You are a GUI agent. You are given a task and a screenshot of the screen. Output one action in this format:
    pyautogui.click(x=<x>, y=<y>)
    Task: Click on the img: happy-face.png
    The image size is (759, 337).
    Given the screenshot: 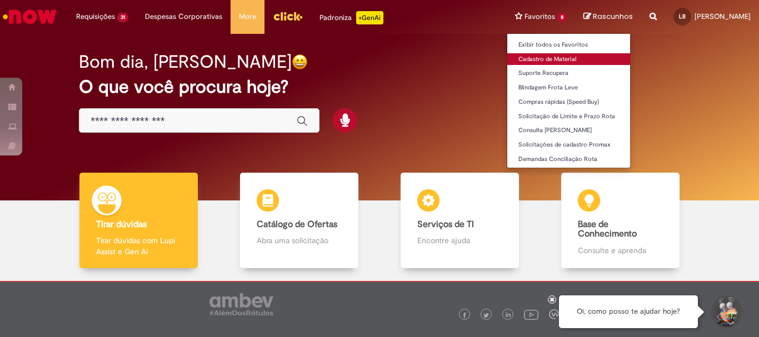 What is the action you would take?
    pyautogui.click(x=299, y=62)
    